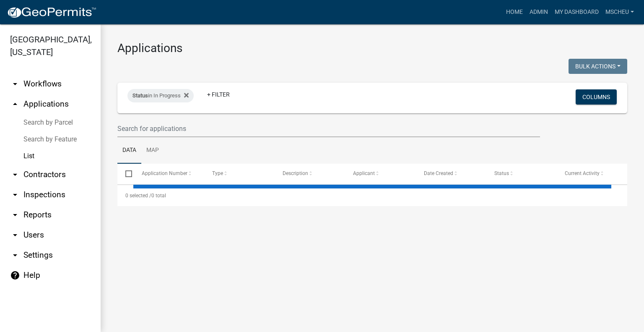  Describe the element at coordinates (598, 66) in the screenshot. I see `button: Bulk Actions` at that location.